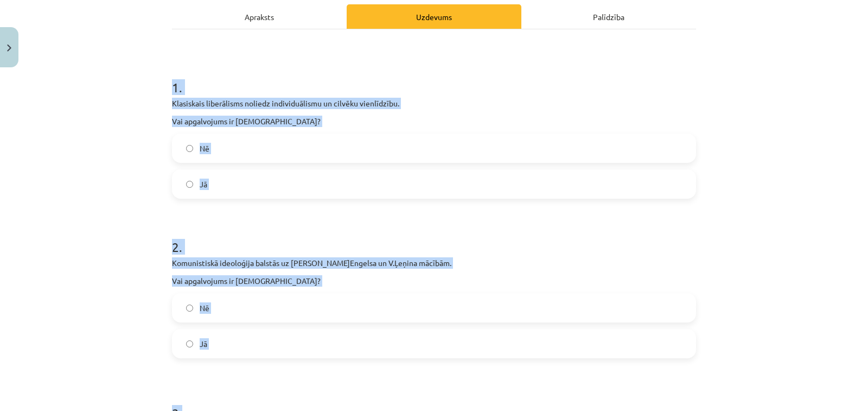 The width and height of the screenshot is (868, 411). I want to click on p: Klasiskais liberālisms noliedz individuālismu un cilvēku vienlīdzību., so click(434, 103).